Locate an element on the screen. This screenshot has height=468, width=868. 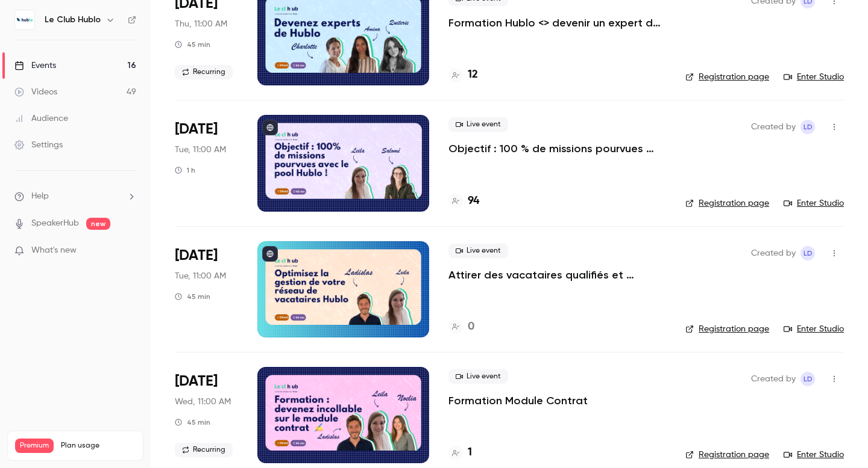
span: new is located at coordinates (98, 224).